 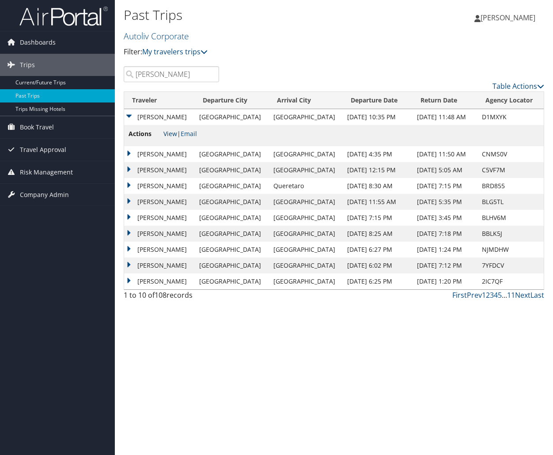 I want to click on th: Agency Locator: activate to sort column ascending, so click(x=511, y=100).